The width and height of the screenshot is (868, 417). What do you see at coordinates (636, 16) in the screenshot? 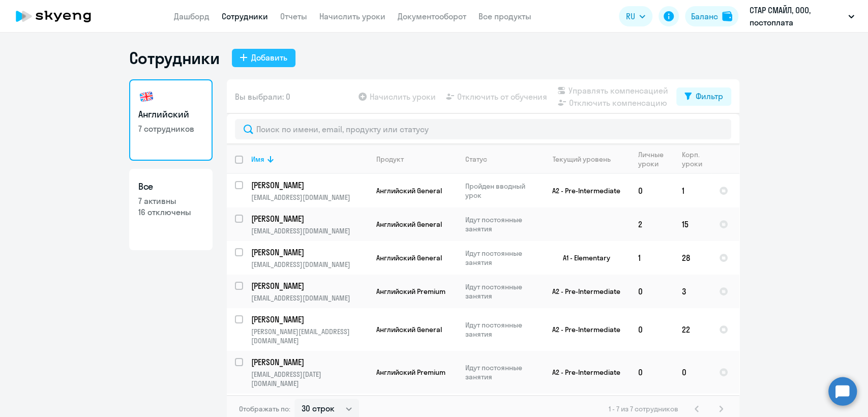
I see `button: RU` at bounding box center [636, 16].